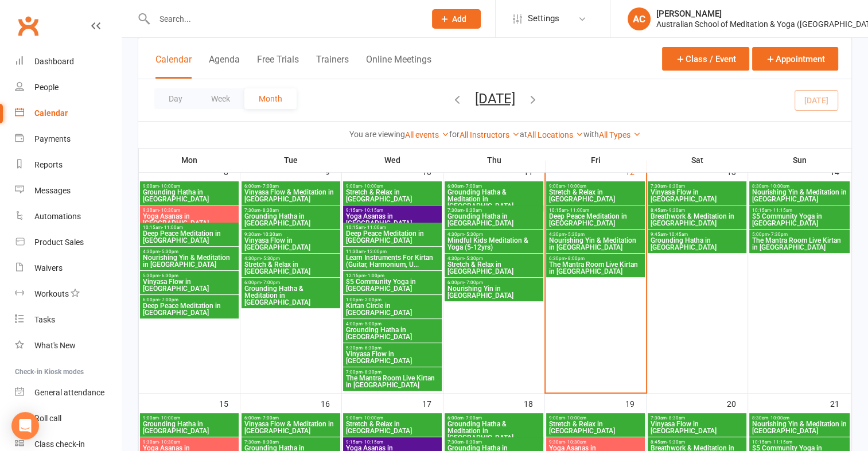  Describe the element at coordinates (393, 252) in the screenshot. I see `span: 11:30am` at that location.